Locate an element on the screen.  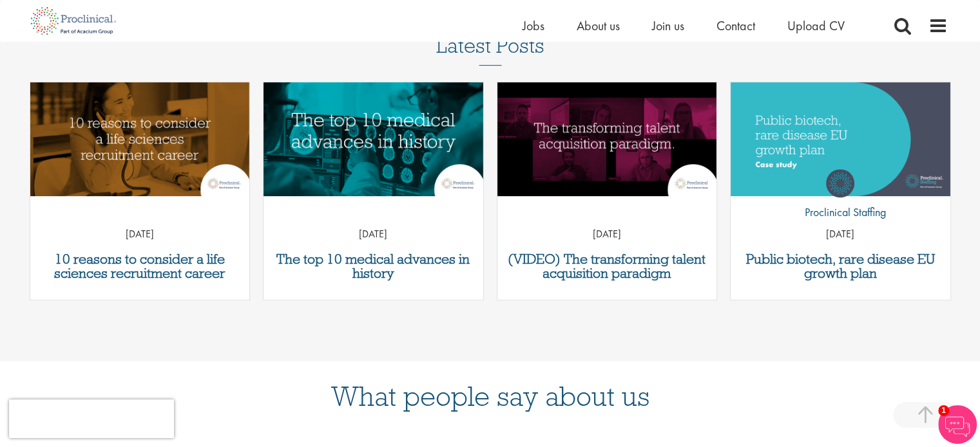
img: Public biotech, rare disease EU growth plan thumbnail is located at coordinates (840, 139).